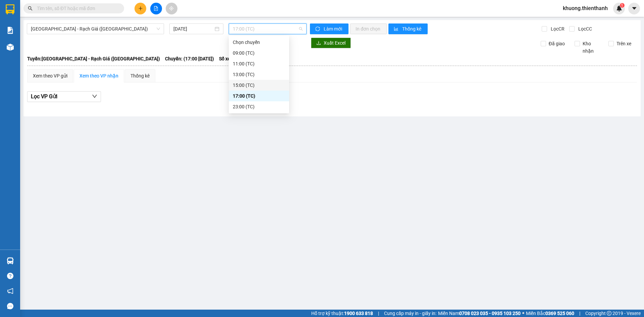  I want to click on span: 17:00 (TC), so click(268, 29).